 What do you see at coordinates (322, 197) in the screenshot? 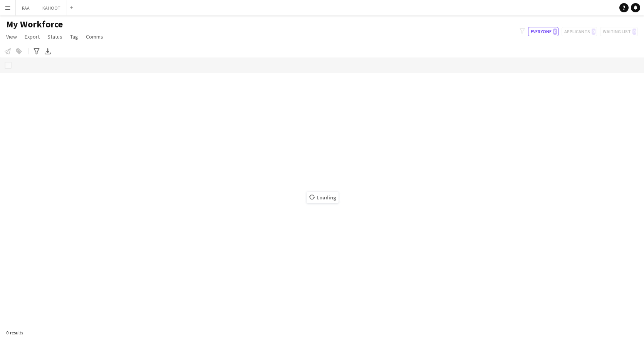
I see `span: Loading` at bounding box center [322, 197].